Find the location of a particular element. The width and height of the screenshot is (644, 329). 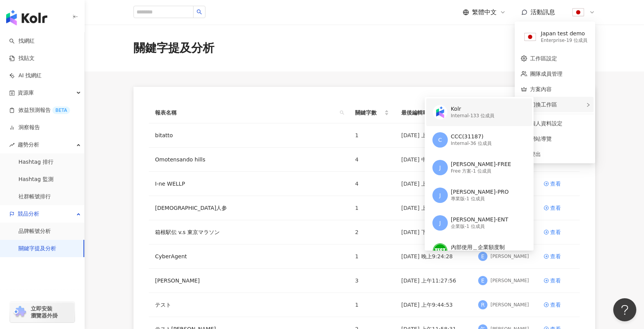

img: chrome extension is located at coordinates (19, 312).